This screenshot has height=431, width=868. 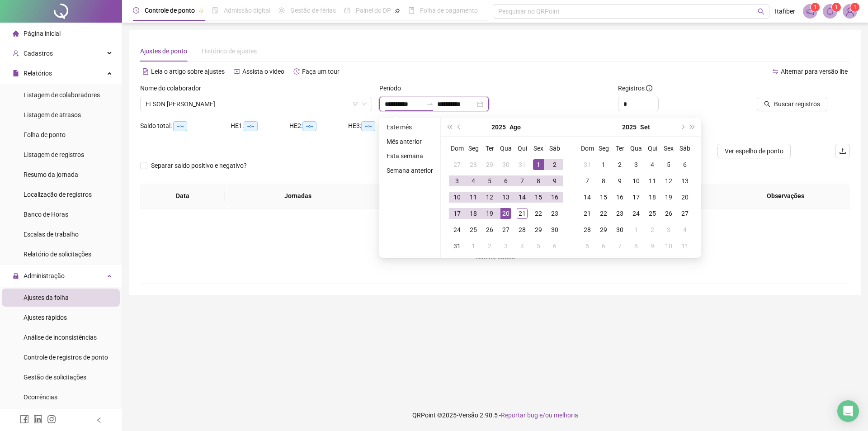 What do you see at coordinates (457, 246) in the screenshot?
I see `div: 31` at bounding box center [457, 246].